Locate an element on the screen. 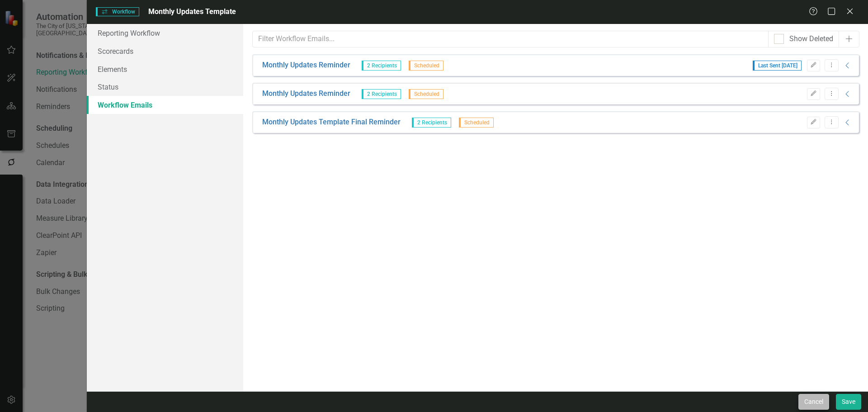  a: Status is located at coordinates (165, 87).